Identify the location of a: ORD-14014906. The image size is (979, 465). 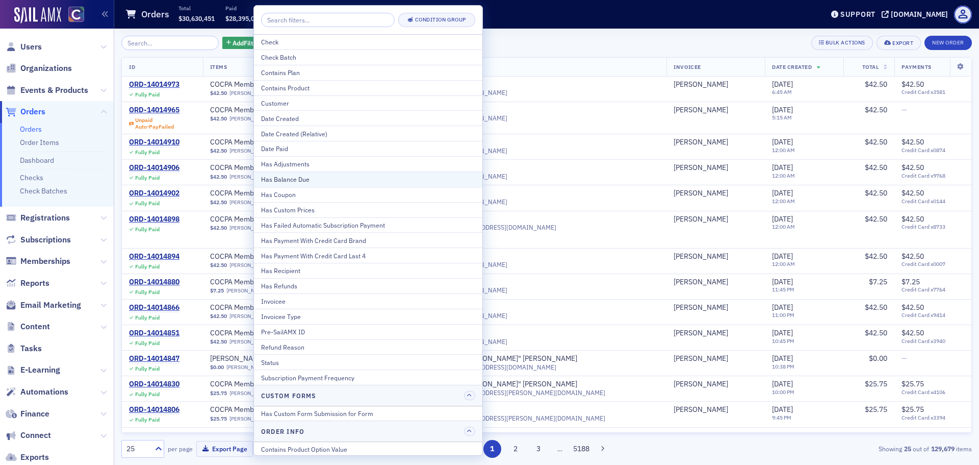
(154, 168).